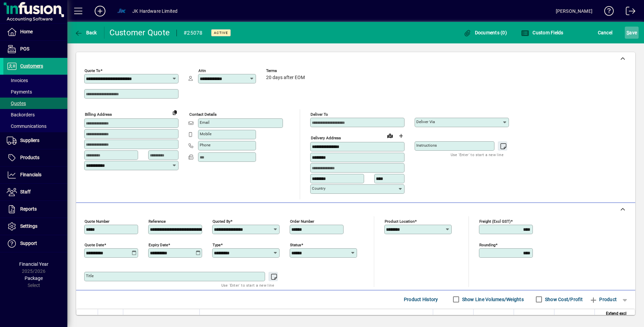 The height and width of the screenshot is (327, 644). What do you see at coordinates (286, 77) in the screenshot?
I see `span: 20 days after EOM` at bounding box center [286, 77].